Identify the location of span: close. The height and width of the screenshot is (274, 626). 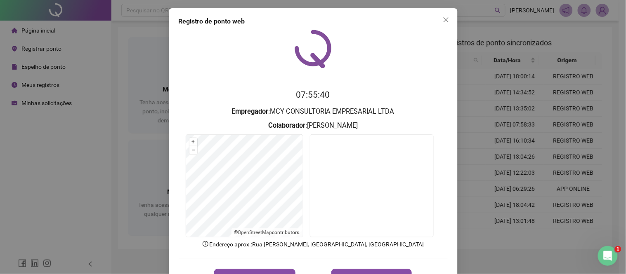
(446, 20).